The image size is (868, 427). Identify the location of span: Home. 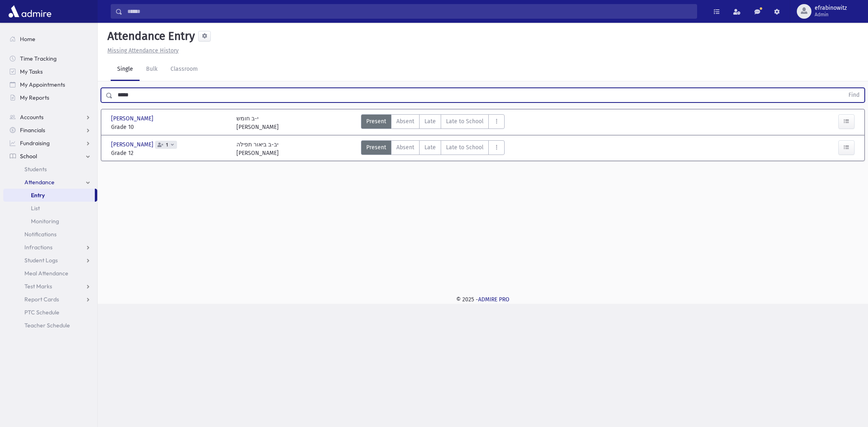
(28, 39).